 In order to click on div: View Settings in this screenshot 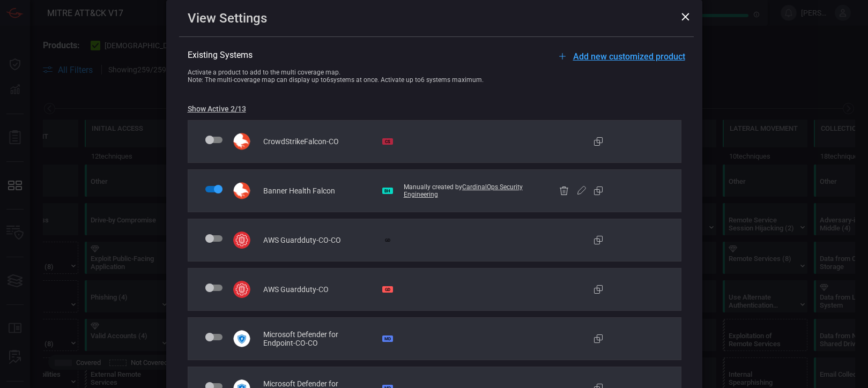, I will do `click(437, 18)`.